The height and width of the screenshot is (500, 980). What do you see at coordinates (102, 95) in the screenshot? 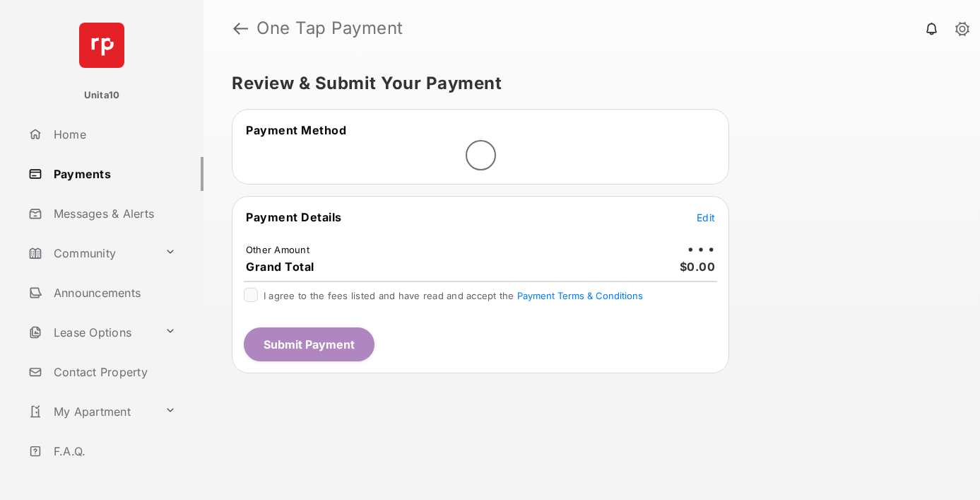
I see `p: Unita10` at bounding box center [102, 95].